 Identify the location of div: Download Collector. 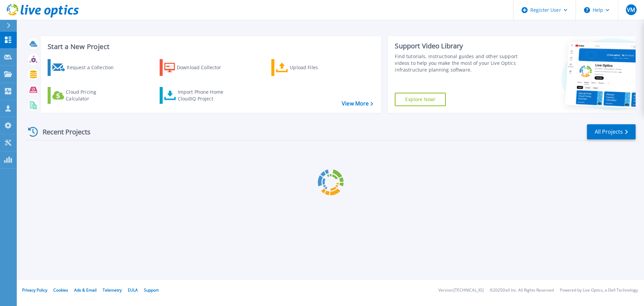
(204, 68).